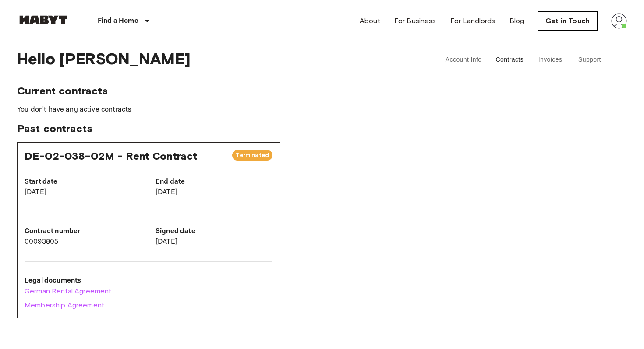 The height and width of the screenshot is (349, 644). Describe the element at coordinates (43, 20) in the screenshot. I see `img: Habyt` at that location.